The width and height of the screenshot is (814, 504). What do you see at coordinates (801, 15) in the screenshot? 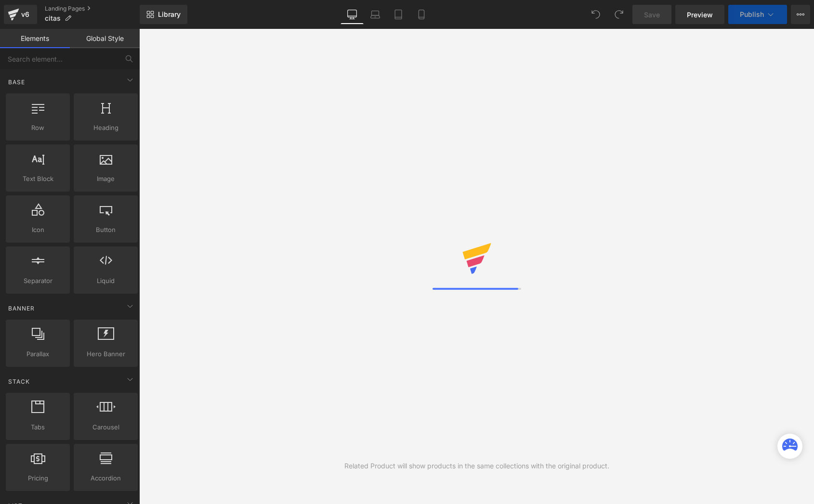
I see `button: More` at bounding box center [801, 15].